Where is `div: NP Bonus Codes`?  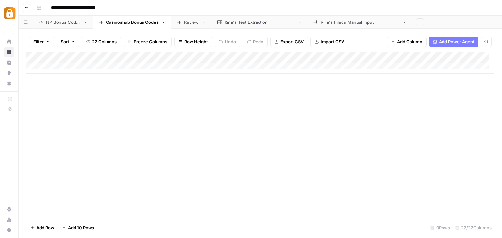
div: NP Bonus Codes is located at coordinates (63, 22).